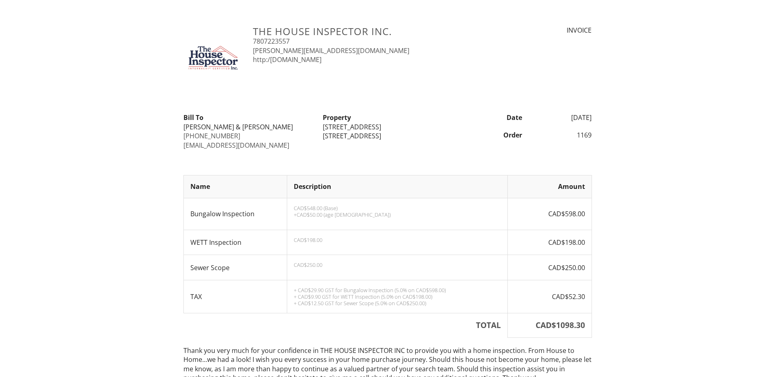 Image resolution: width=775 pixels, height=377 pixels. I want to click on div: Order, so click(492, 135).